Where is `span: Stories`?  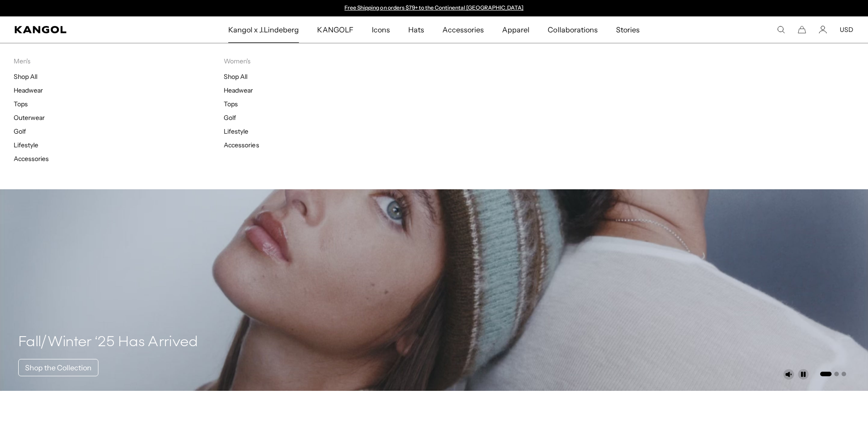
span: Stories is located at coordinates (628, 30).